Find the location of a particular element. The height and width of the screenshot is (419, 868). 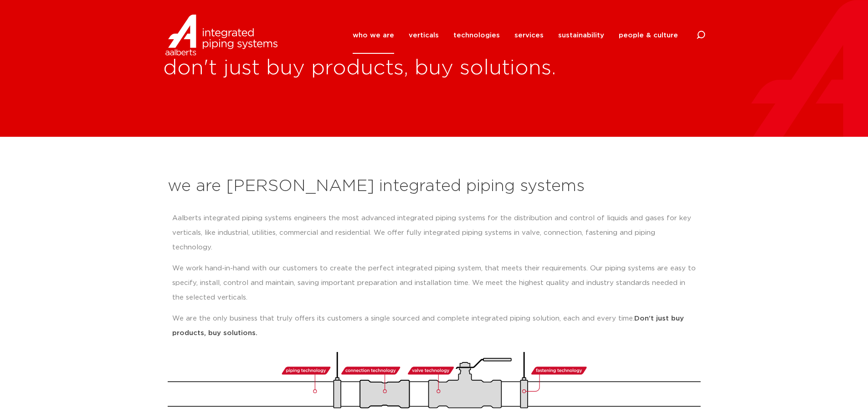

p: We are the only business that truly offers its customers a single sourced and complete integrated... is located at coordinates (434, 326).